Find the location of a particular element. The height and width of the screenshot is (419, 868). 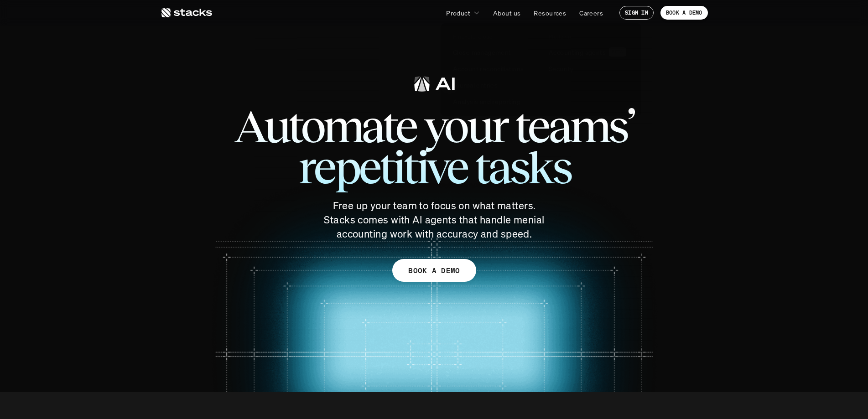

a: About us is located at coordinates (506, 13).